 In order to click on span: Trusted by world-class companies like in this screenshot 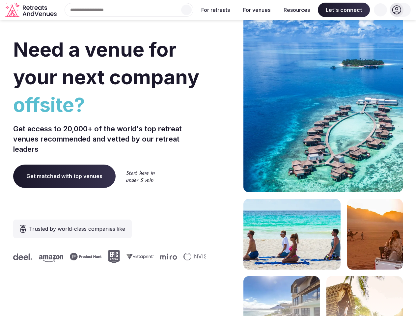, I will do `click(77, 229)`.